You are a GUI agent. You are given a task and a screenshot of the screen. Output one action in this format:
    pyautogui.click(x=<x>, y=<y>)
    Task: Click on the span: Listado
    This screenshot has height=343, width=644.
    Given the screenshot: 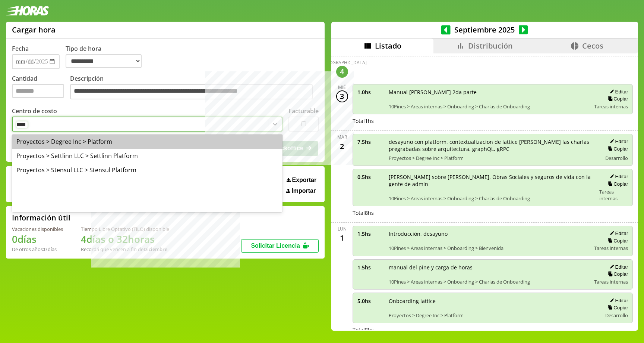 What is the action you would take?
    pyautogui.click(x=388, y=46)
    